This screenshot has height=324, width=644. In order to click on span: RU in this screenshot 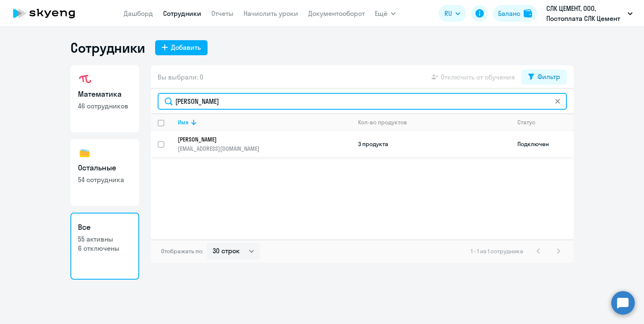, I will do `click(448, 14)`.